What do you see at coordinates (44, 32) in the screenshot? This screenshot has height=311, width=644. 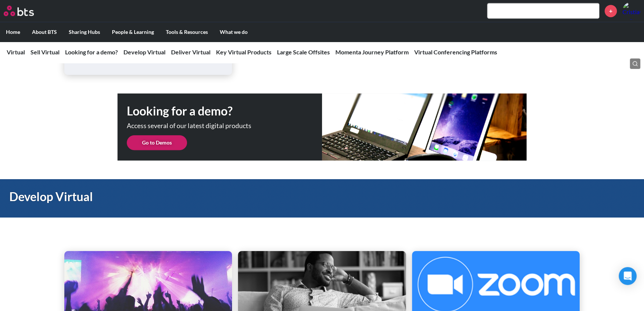 I see `label: About BTS` at bounding box center [44, 32].